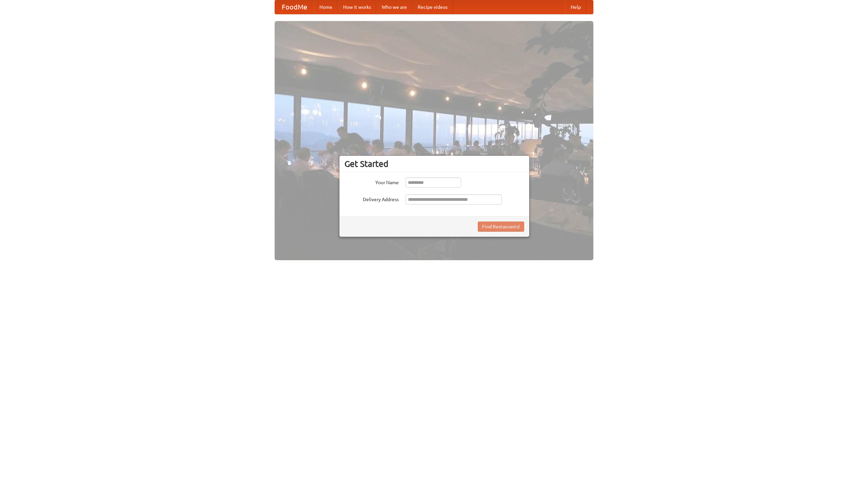 This screenshot has width=868, height=480. I want to click on a: Help, so click(575, 7).